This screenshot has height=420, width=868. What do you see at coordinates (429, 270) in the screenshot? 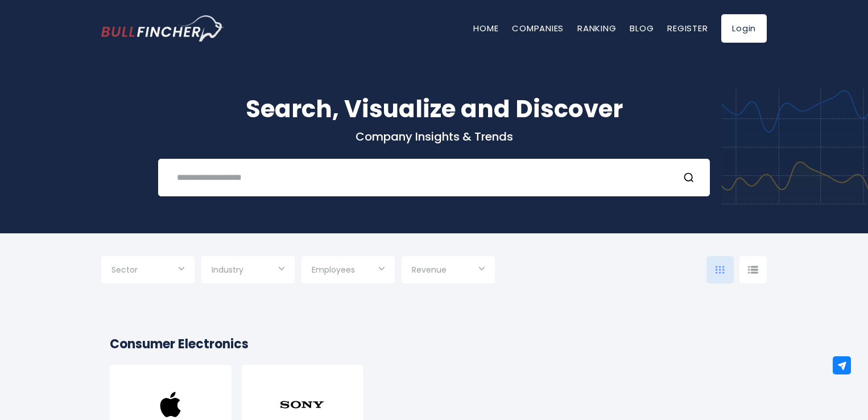
I see `span: Revenue` at bounding box center [429, 270].